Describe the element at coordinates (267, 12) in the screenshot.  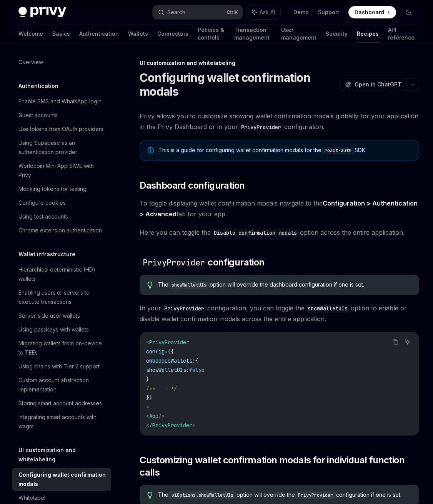
I see `span: Ask AI` at that location.